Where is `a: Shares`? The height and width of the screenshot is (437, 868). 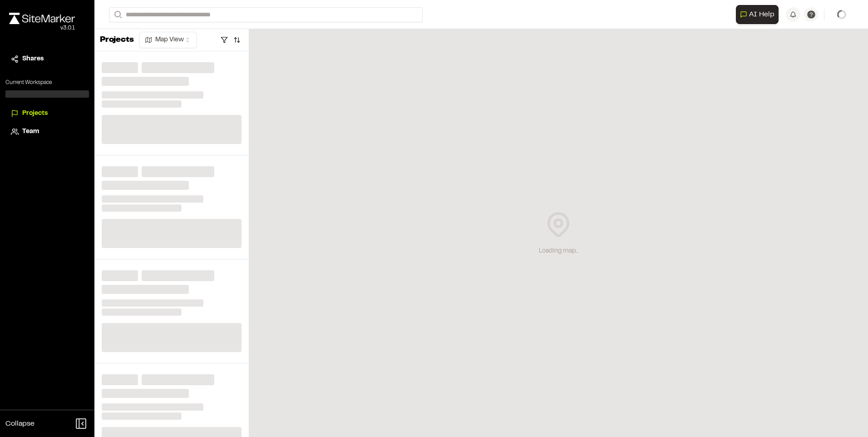 a: Shares is located at coordinates (47, 59).